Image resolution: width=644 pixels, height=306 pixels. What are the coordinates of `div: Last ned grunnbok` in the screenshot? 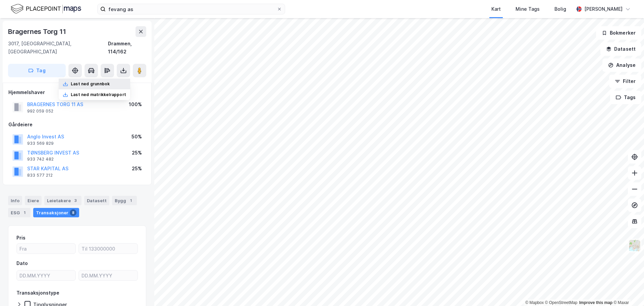 It's located at (90, 84).